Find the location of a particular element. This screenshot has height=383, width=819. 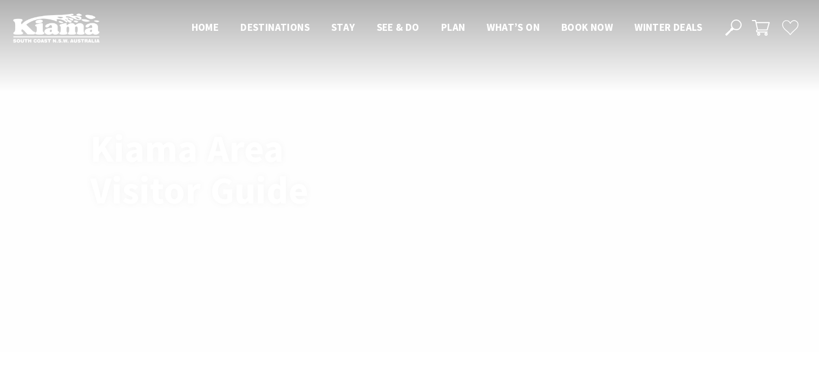

nav: Main Menu is located at coordinates (446, 28).